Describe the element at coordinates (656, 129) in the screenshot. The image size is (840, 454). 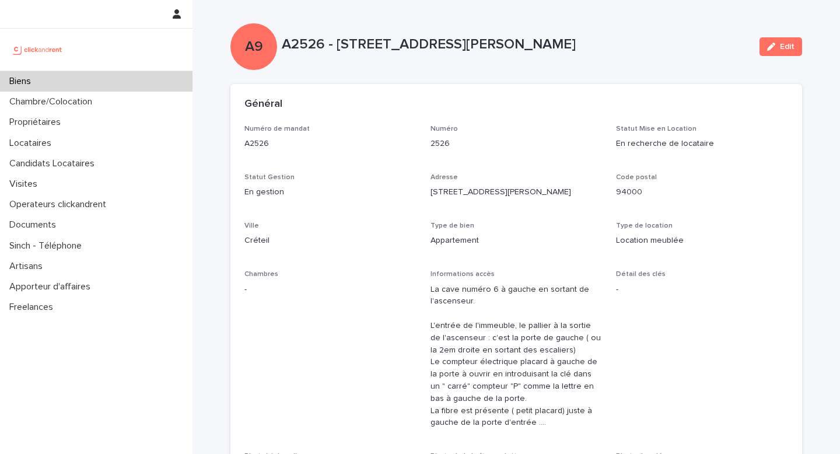
I see `span: Statut Mise en Location` at that location.